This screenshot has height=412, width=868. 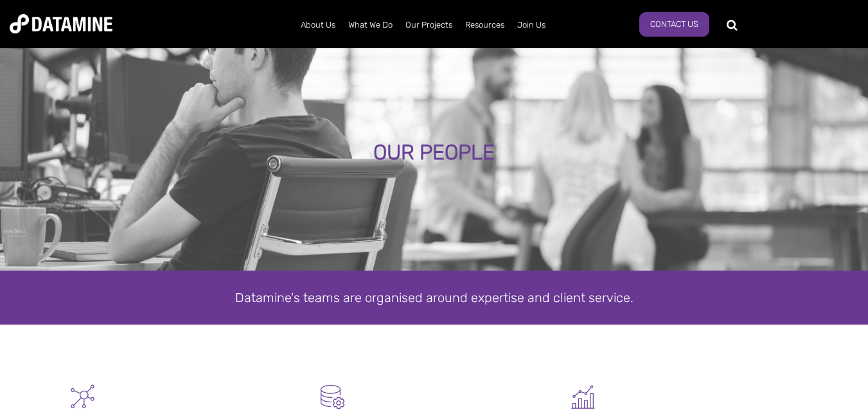 I want to click on a: Join Us, so click(x=532, y=25).